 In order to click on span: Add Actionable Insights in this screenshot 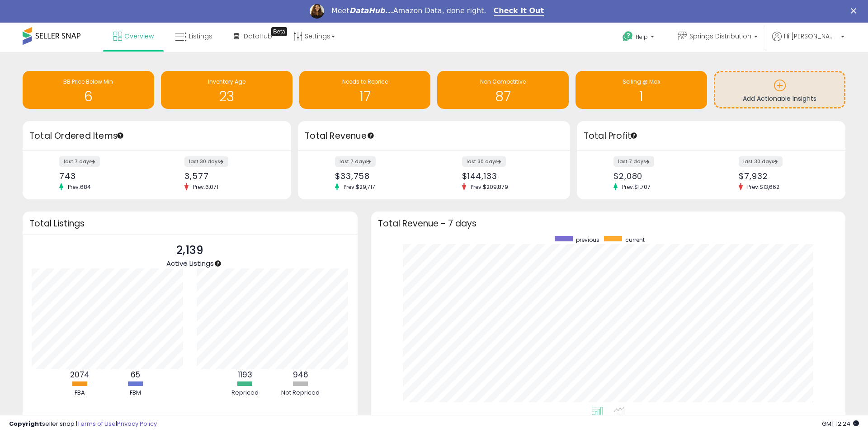, I will do `click(780, 98)`.